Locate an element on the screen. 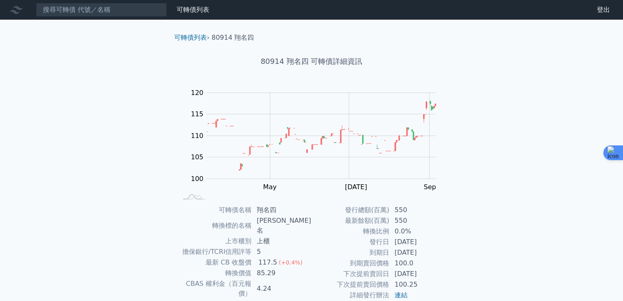 The image size is (623, 301). span: (+0.4%) is located at coordinates (291, 262).